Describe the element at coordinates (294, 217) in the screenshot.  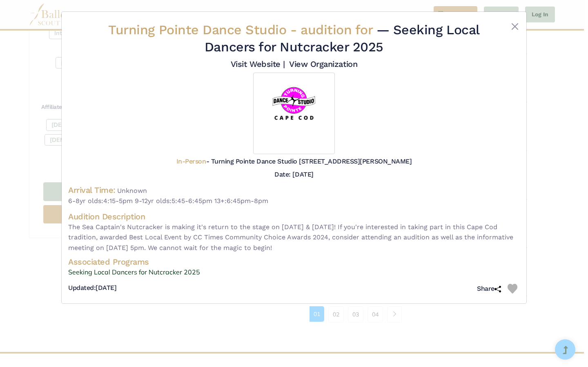
I see `h4: Audition Description` at that location.